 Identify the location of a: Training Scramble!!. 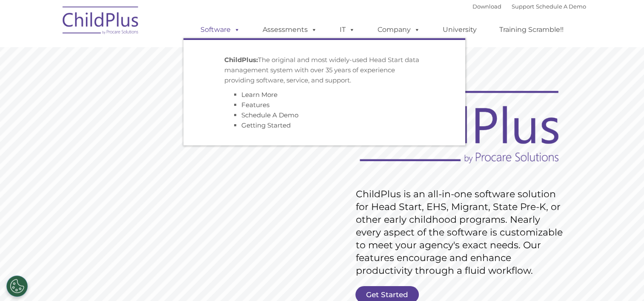
(531, 30).